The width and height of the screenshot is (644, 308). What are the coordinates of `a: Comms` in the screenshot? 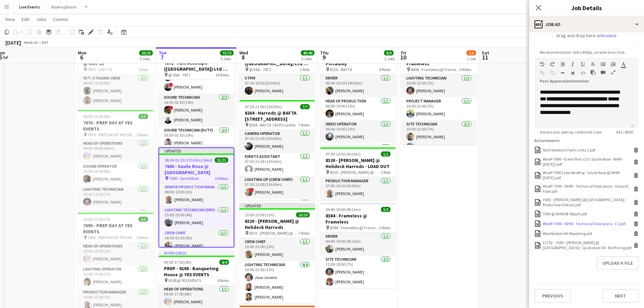 It's located at (60, 19).